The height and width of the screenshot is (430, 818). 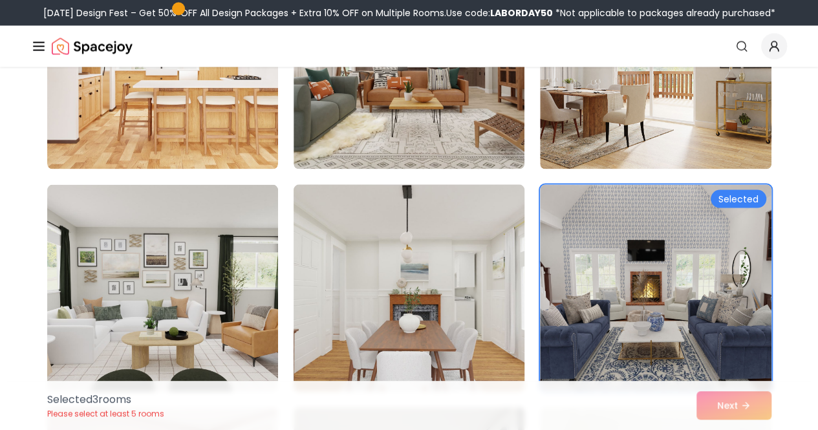 What do you see at coordinates (105, 399) in the screenshot?
I see `p: Selected 3 room s` at bounding box center [105, 399].